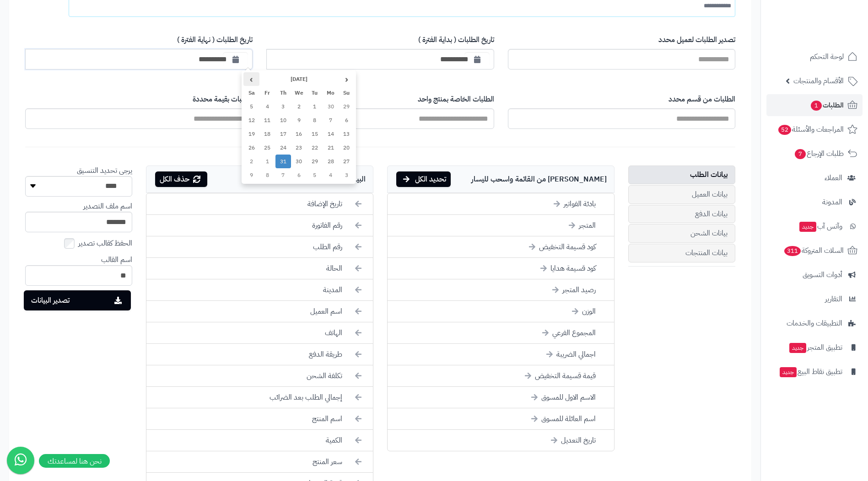  Describe the element at coordinates (259, 419) in the screenshot. I see `li: اسم المنتج` at that location.